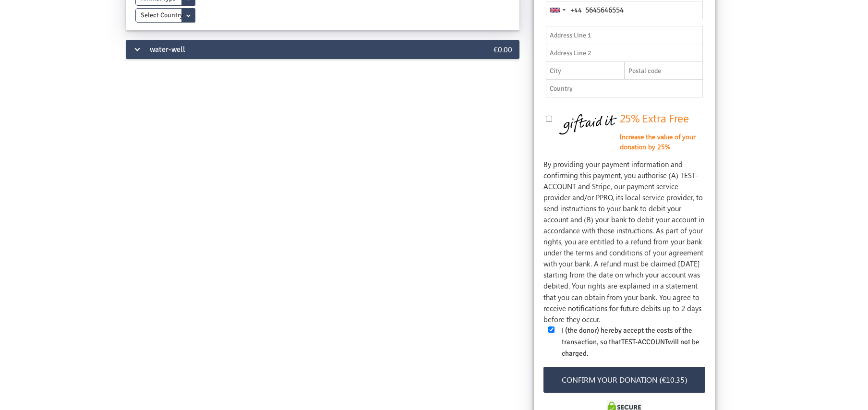  I want to click on div: water-well, so click(292, 50).